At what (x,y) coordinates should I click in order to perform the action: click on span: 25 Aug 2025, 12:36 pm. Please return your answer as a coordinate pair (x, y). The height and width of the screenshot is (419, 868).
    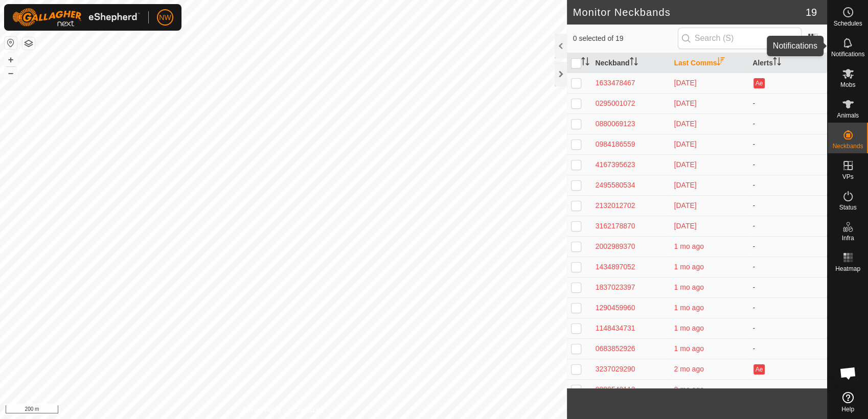
    Looking at the image, I should click on (685, 104).